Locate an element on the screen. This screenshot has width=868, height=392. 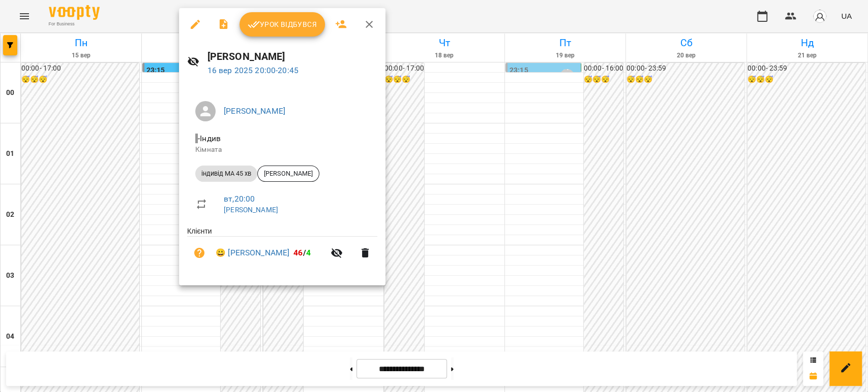
span: 4 is located at coordinates (309, 252).